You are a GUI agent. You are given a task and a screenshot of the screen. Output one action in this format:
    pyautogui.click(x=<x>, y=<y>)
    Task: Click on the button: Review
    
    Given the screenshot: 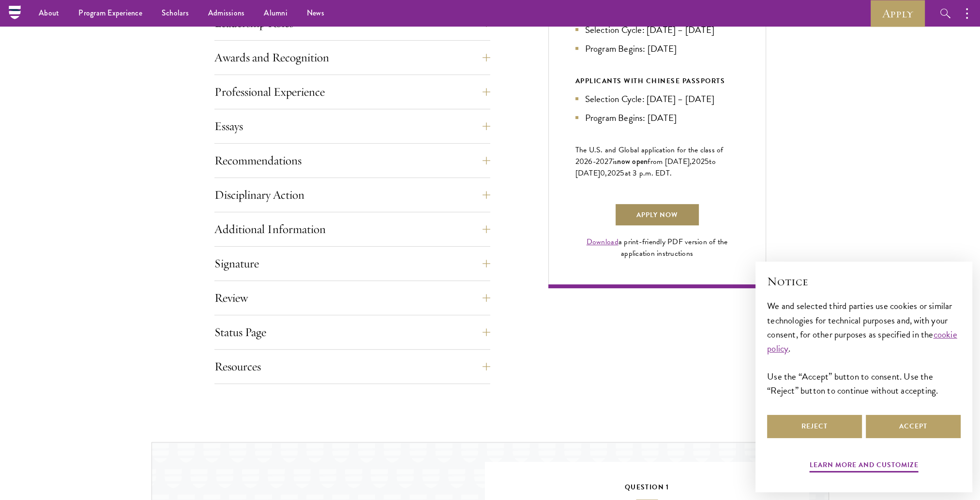 What is the action you would take?
    pyautogui.click(x=353, y=298)
    